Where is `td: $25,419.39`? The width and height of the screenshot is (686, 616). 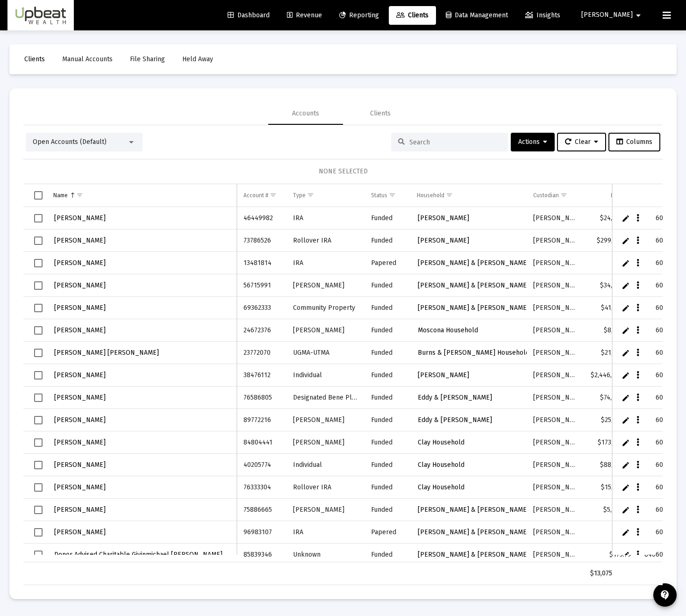 td: $25,419.39 is located at coordinates (611, 420).